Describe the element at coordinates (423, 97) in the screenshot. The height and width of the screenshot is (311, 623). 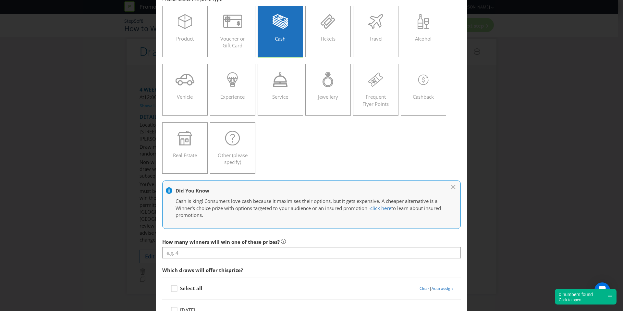
I see `span: Cashback` at that location.